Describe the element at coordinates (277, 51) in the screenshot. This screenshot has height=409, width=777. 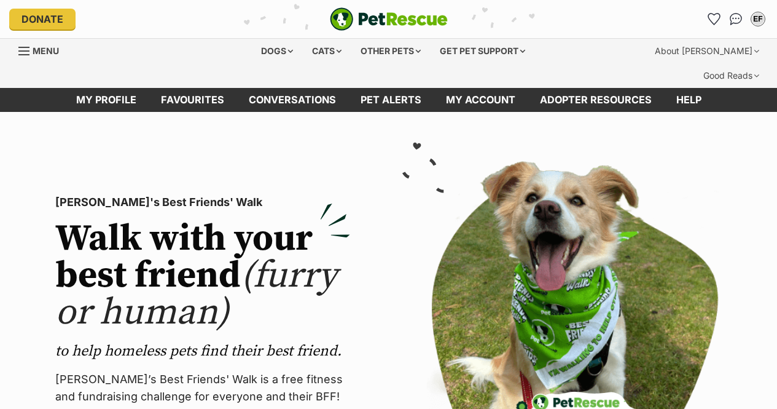
I see `div: Dogs` at that location.